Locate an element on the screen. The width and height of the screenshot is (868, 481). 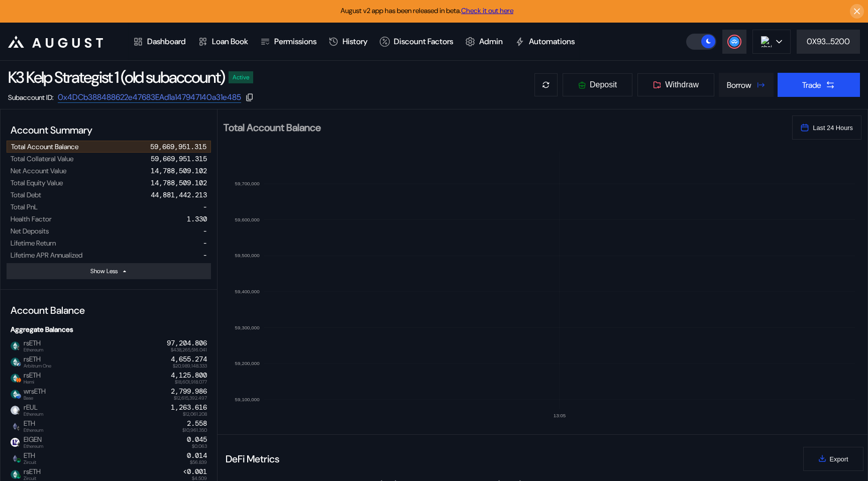
div: 1,263.616 is located at coordinates (189, 407).